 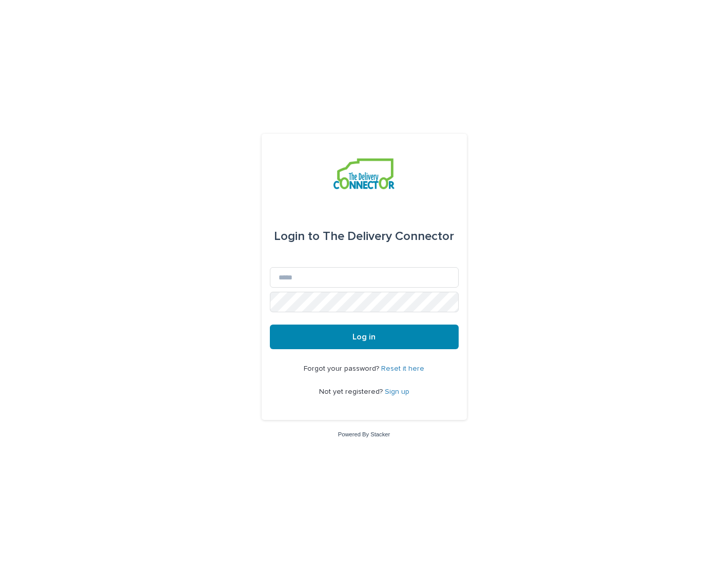 What do you see at coordinates (397, 392) in the screenshot?
I see `a: Sign up` at bounding box center [397, 392].